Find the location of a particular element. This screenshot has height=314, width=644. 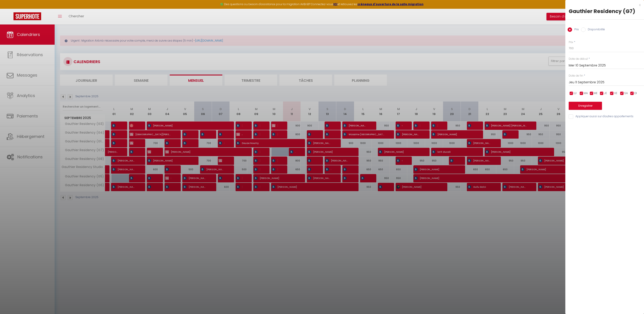

span: DI is located at coordinates (635, 93).